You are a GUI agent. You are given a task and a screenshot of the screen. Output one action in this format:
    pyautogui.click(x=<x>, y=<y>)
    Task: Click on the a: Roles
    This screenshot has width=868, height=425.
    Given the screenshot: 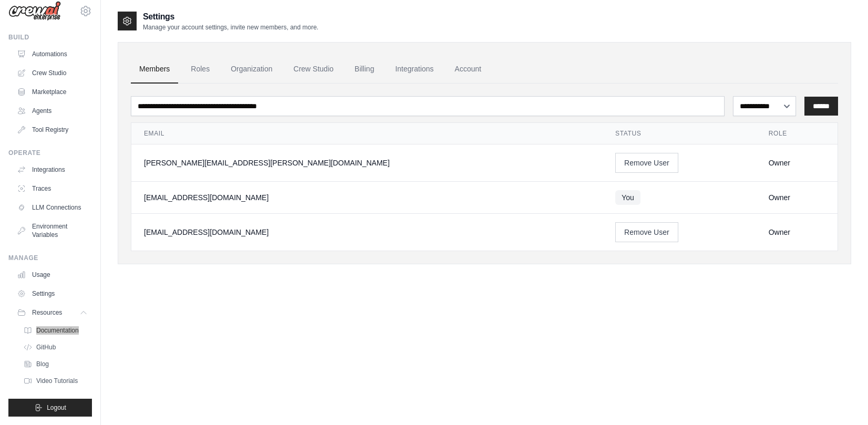 What is the action you would take?
    pyautogui.click(x=200, y=69)
    